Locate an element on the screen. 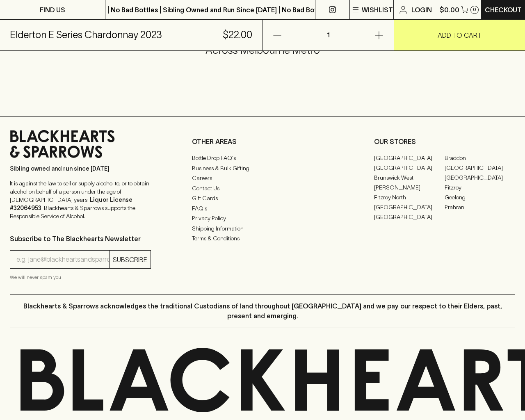 The width and height of the screenshot is (525, 420). p: OUR STORES is located at coordinates (445, 141).